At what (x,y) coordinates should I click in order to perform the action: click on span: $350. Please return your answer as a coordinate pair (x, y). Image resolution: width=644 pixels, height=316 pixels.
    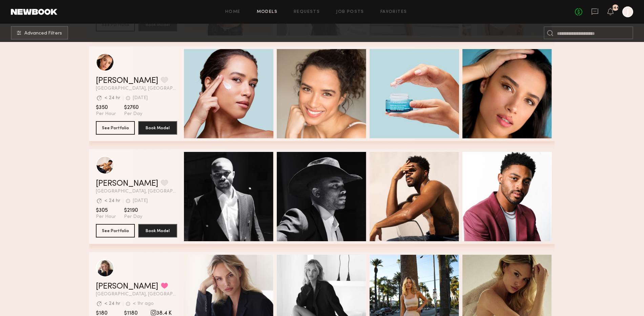
    Looking at the image, I should click on (105, 107).